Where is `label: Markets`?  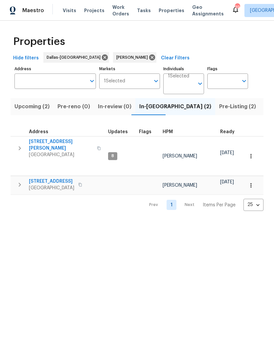 label: Markets is located at coordinates (130, 69).